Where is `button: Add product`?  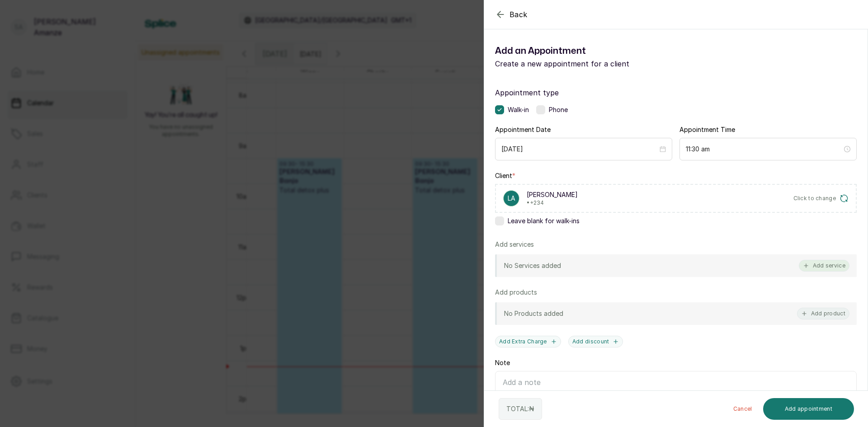 button: Add product is located at coordinates (823, 314).